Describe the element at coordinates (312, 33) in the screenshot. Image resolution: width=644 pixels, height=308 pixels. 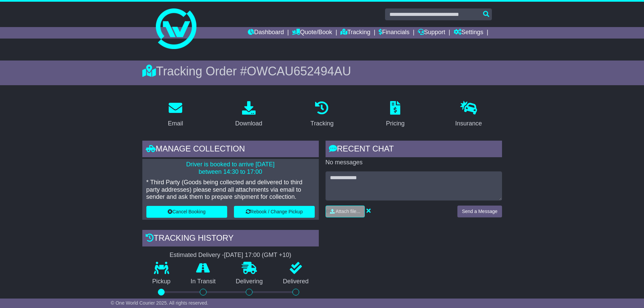
I see `a: Quote/Book` at that location.